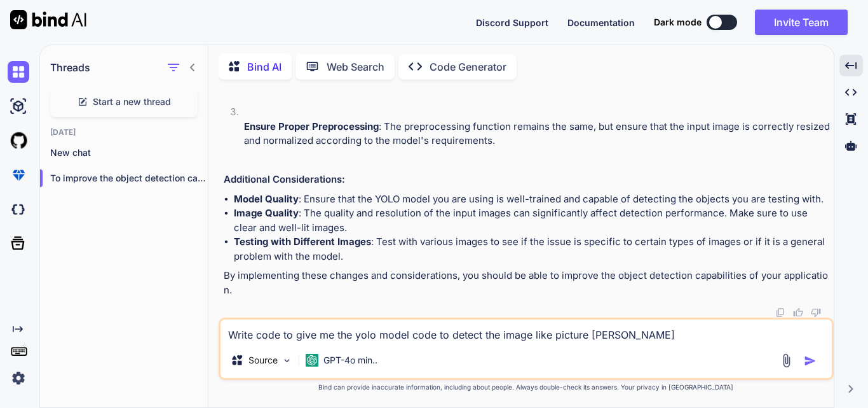 Image resolution: width=868 pixels, height=408 pixels. Describe the element at coordinates (677, 22) in the screenshot. I see `span: Dark mode` at that location.